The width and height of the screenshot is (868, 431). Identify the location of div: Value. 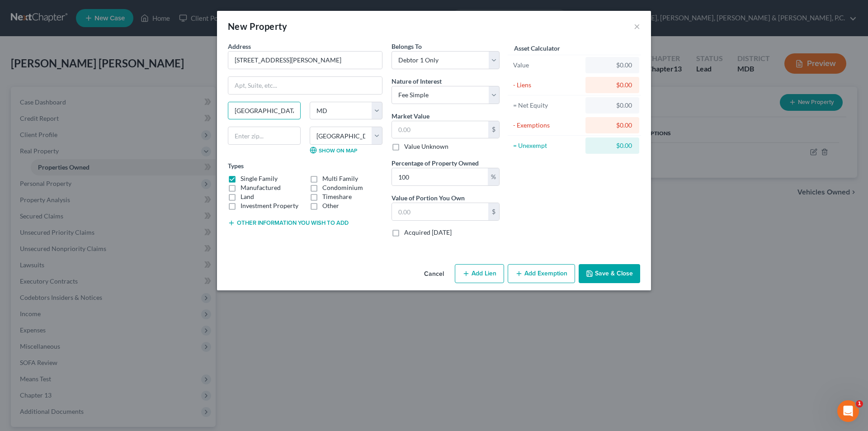
(547, 65).